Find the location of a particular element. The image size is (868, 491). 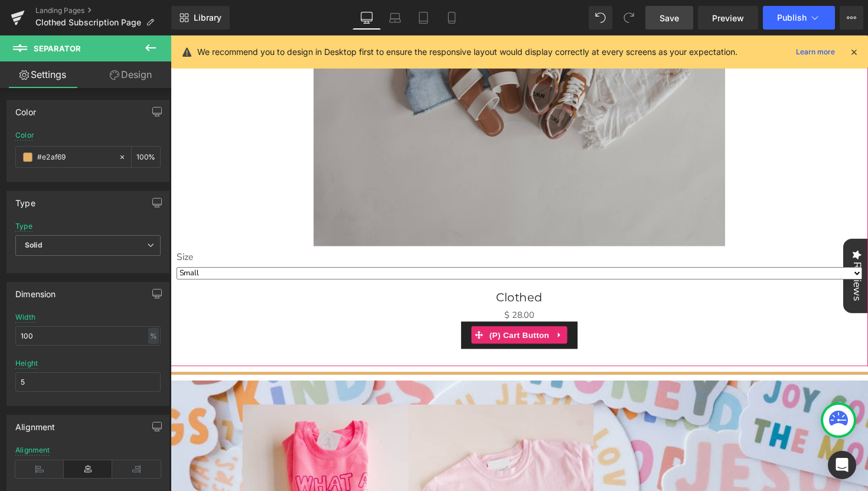

span: Publish is located at coordinates (792, 18).